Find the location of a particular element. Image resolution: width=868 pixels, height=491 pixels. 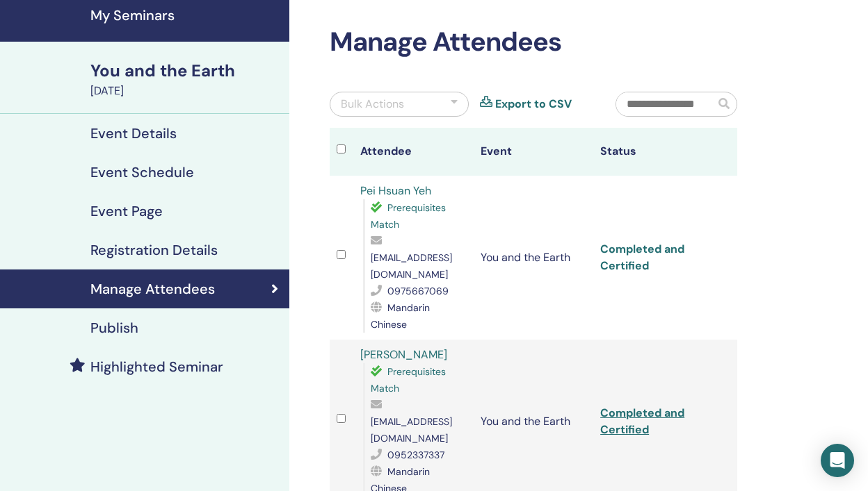

a: Pei Hsuan Yeh is located at coordinates (396, 191).